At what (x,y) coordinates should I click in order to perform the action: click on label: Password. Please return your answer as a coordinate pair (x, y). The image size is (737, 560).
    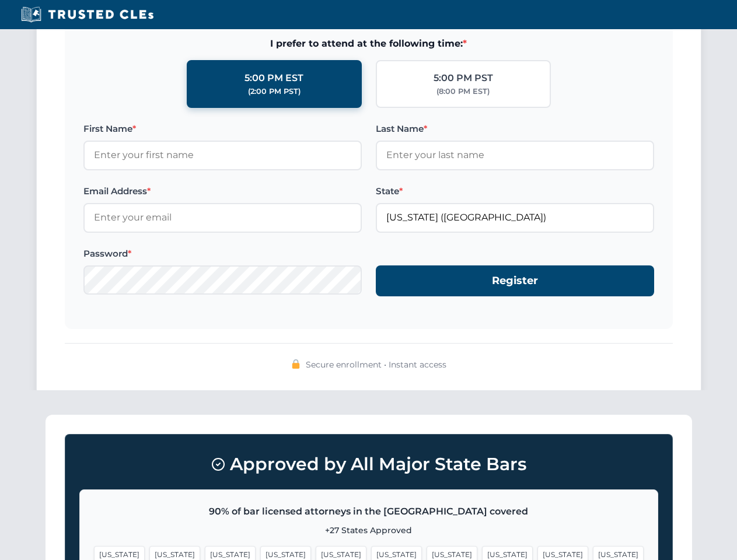
    Looking at the image, I should click on (222, 253).